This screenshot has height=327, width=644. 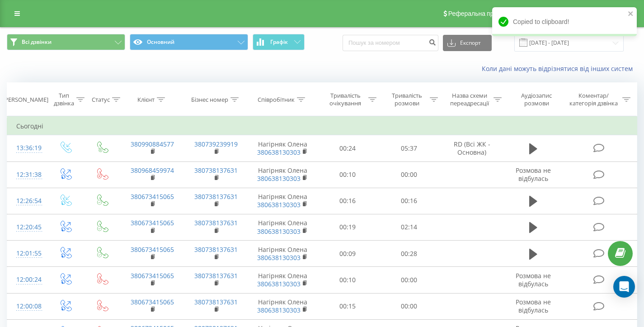 What do you see at coordinates (276, 100) in the screenshot?
I see `div: Співробітник` at bounding box center [276, 100].